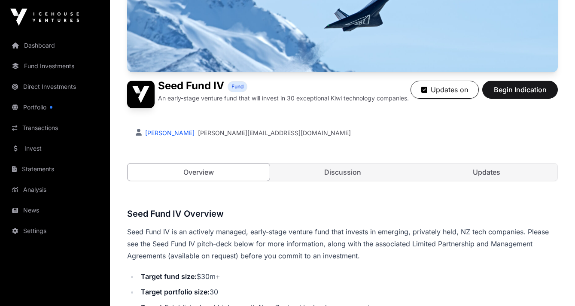  I want to click on a: Fund Investments, so click(55, 66).